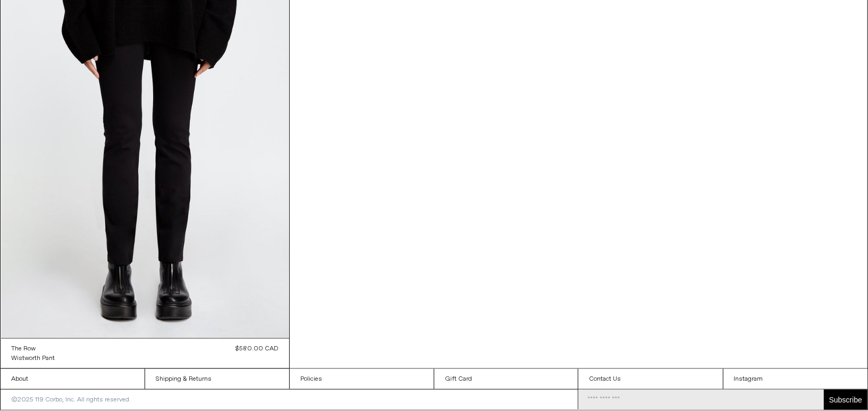  I want to click on input: Email Address, so click(701, 399).